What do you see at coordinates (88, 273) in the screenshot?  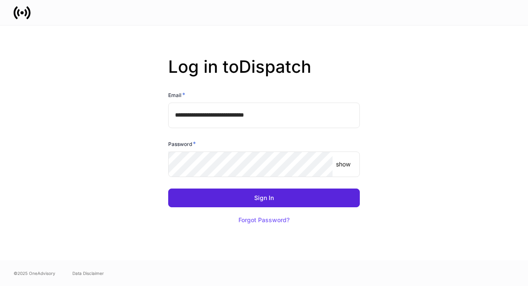 I see `a: Data Disclaimer` at bounding box center [88, 273].